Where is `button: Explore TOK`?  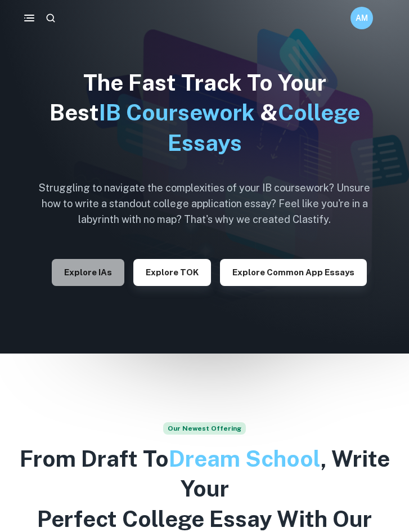
button: Explore TOK is located at coordinates (172, 272).